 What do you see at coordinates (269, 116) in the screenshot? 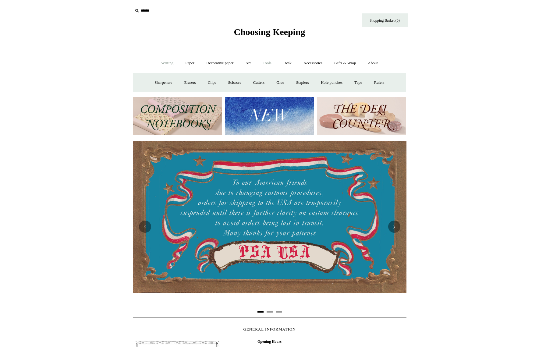
I see `img: New.jpg__PID:f73bdf93-380a-4a35-bcfe-7823039498e1` at bounding box center [269, 116].